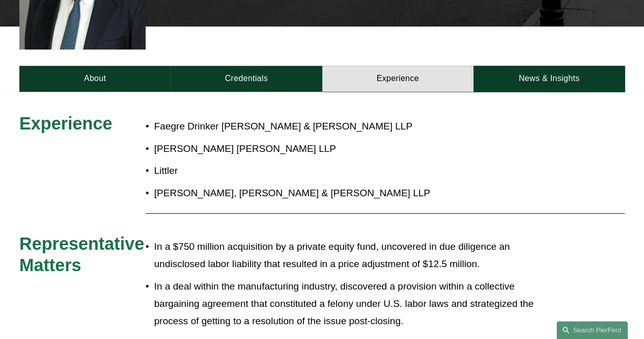  What do you see at coordinates (549, 79) in the screenshot?
I see `a: News & Insights` at bounding box center [549, 79].